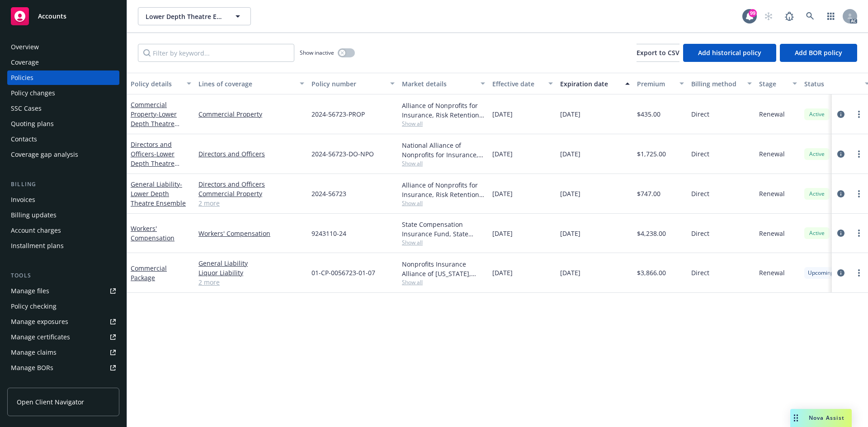 The height and width of the screenshot is (427, 868). I want to click on button: Policy details, so click(161, 84).